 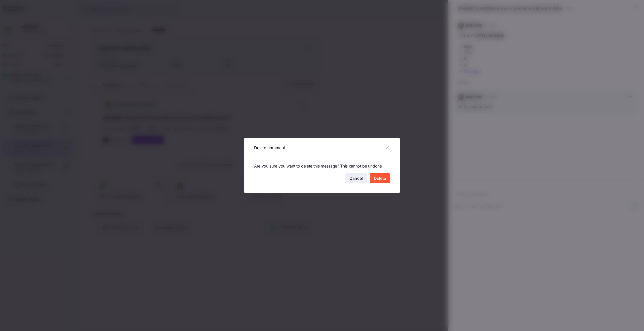 I want to click on span: Cancel, so click(x=356, y=178).